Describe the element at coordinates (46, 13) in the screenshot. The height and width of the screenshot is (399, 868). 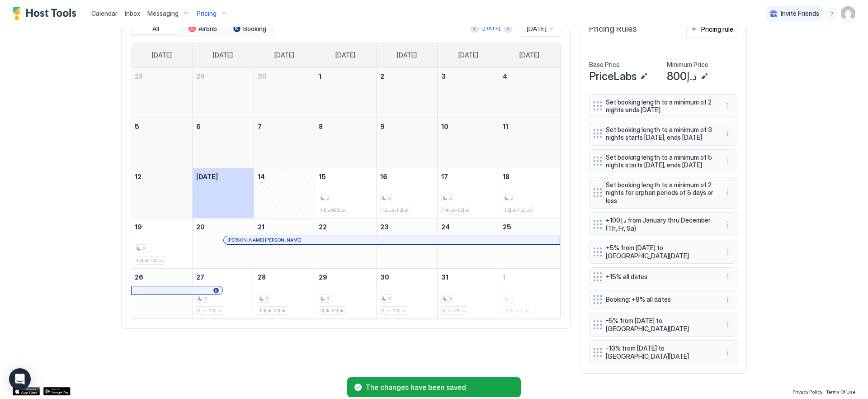
I see `div: Host Tools Logo` at that location.